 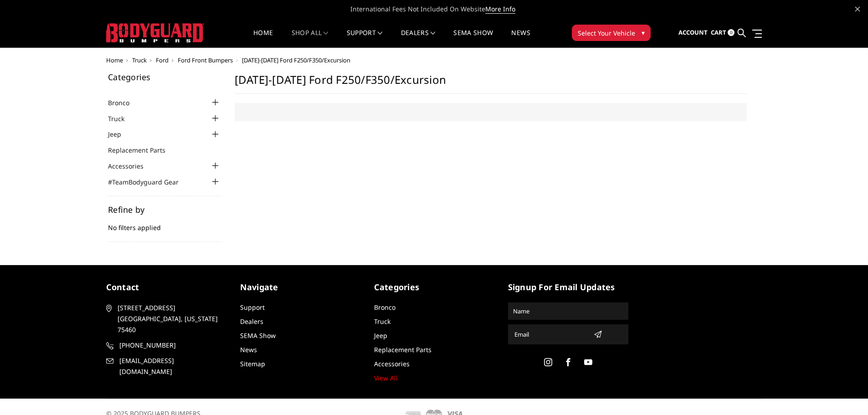 I want to click on input: Name, so click(x=568, y=311).